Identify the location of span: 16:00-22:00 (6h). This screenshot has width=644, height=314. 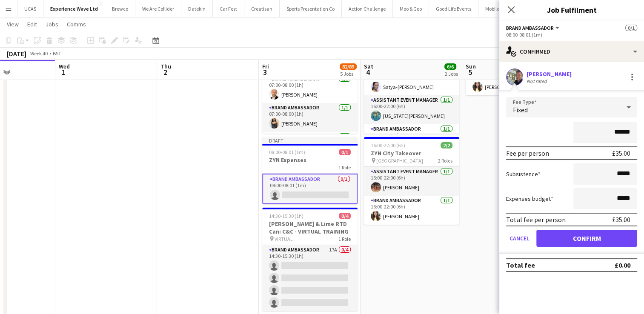
(388, 145).